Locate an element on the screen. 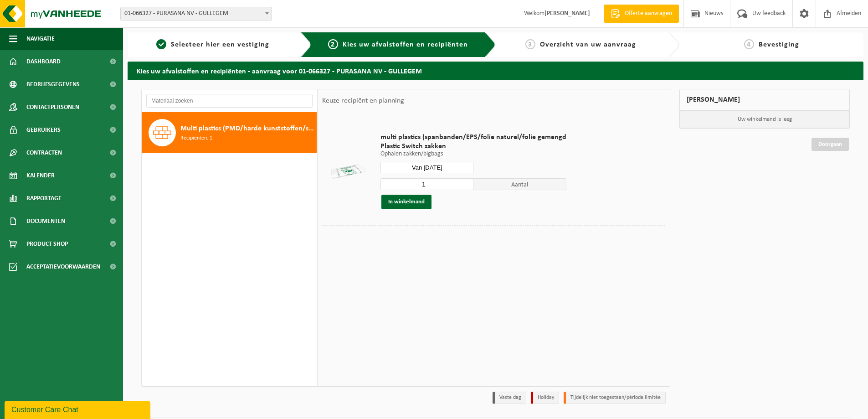  span: 1 is located at coordinates (161, 44).